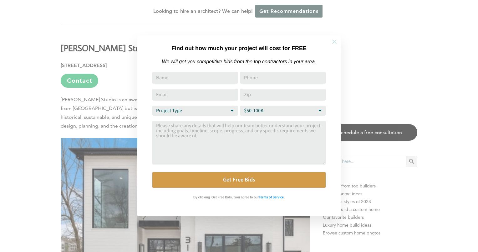 This screenshot has height=252, width=478. Describe the element at coordinates (239, 48) in the screenshot. I see `strong: Find out how much your project will cost for FREE` at that location.